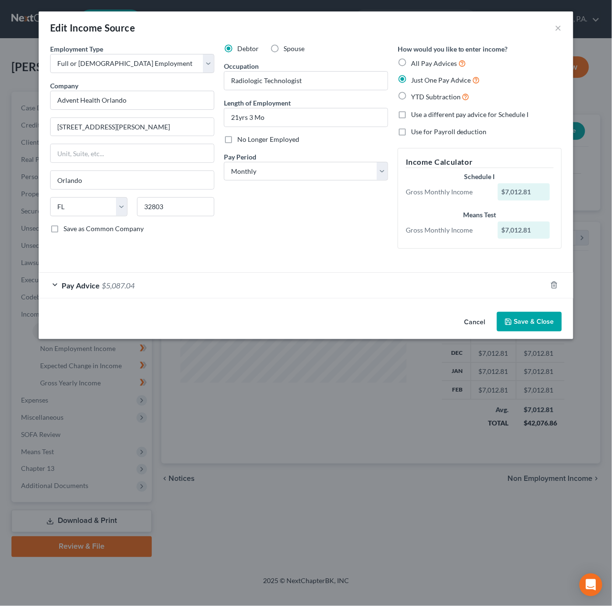  I want to click on span: All Pay Advices, so click(434, 63).